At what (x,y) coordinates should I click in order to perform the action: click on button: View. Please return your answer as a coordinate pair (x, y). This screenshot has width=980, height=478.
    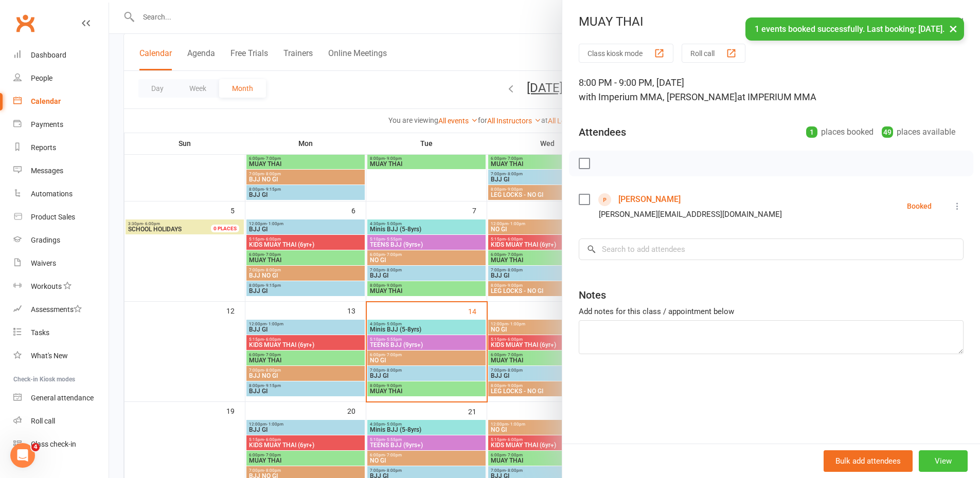
    Looking at the image, I should click on (943, 461).